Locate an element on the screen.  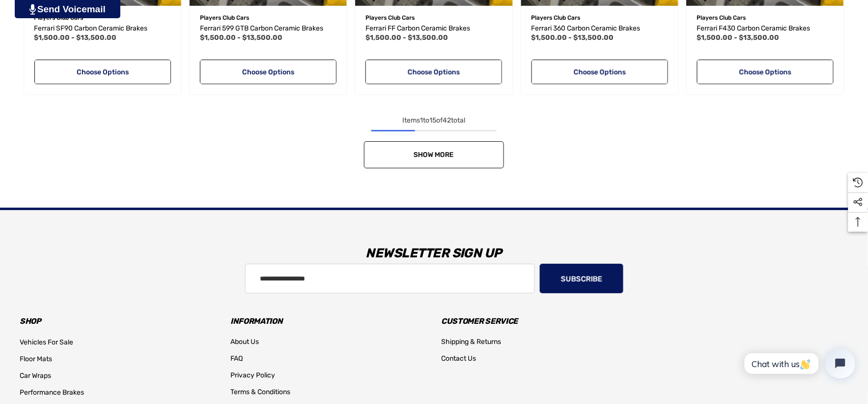
a: Car Wraps is located at coordinates (35, 375).